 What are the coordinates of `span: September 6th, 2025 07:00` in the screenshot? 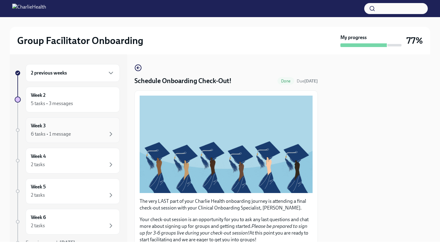 It's located at (307, 81).